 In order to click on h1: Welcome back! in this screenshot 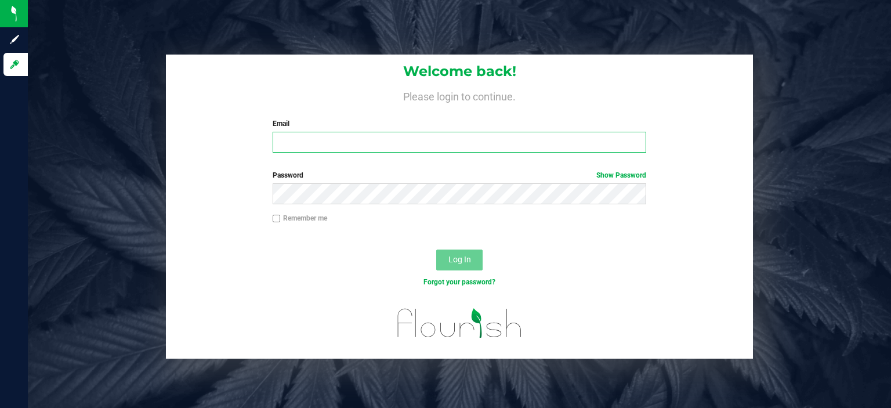, I will do `click(460, 71)`.